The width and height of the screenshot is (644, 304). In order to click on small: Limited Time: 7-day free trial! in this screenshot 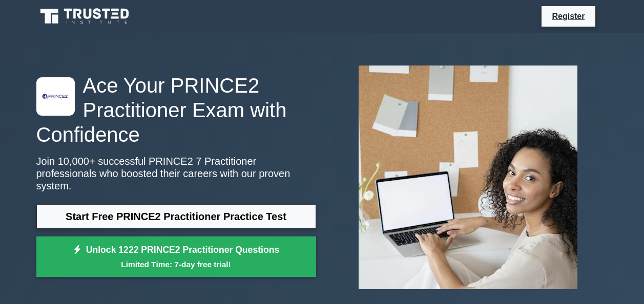, I will do `click(176, 264)`.